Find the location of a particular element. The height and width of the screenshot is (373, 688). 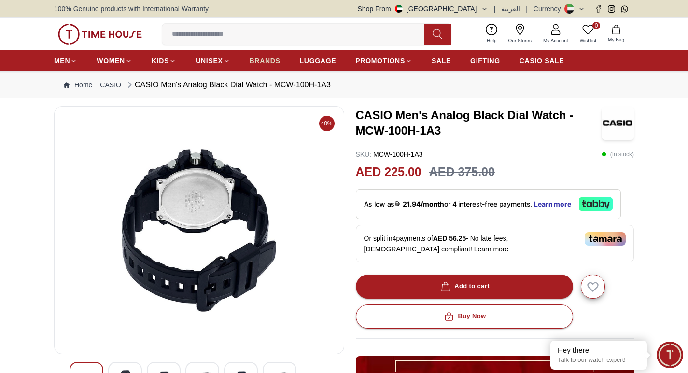

a: SALE is located at coordinates (441, 61).